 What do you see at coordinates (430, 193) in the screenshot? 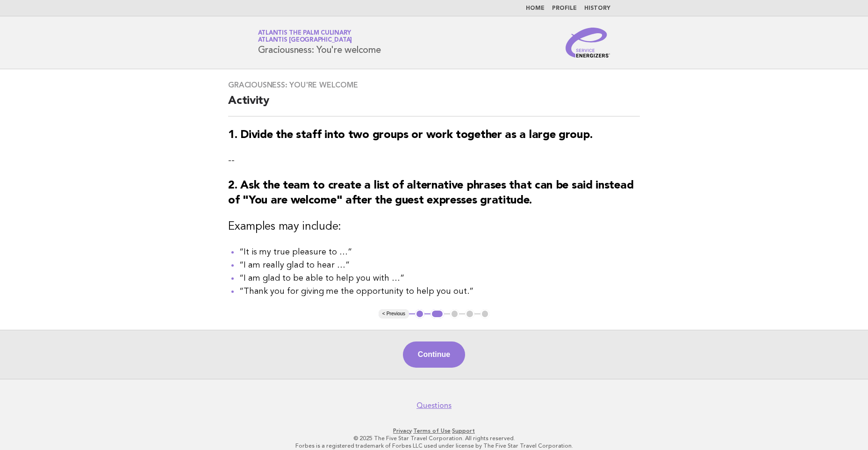
I see `strong: 2. Ask the team to create a list of alternative phrases that can be said instead of "You are welc...` at bounding box center [430, 193].